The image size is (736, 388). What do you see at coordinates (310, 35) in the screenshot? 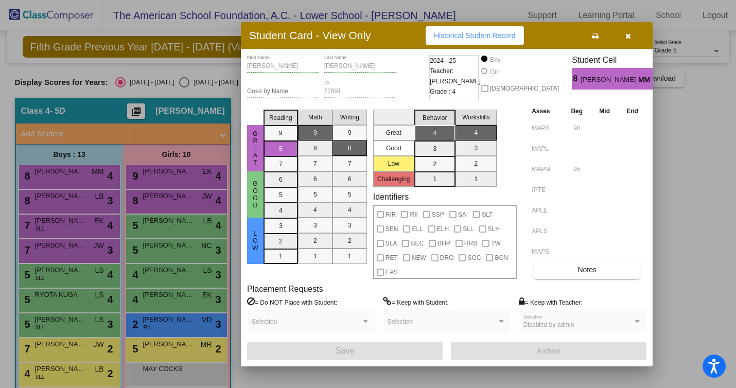
I see `h3: Student Card - View Only` at bounding box center [310, 35].